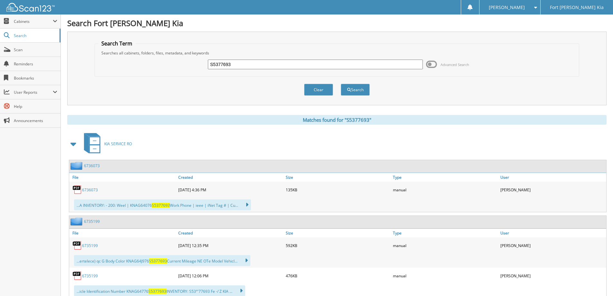 This screenshot has width=613, height=296. What do you see at coordinates (355, 89) in the screenshot?
I see `button: Search` at bounding box center [355, 89].